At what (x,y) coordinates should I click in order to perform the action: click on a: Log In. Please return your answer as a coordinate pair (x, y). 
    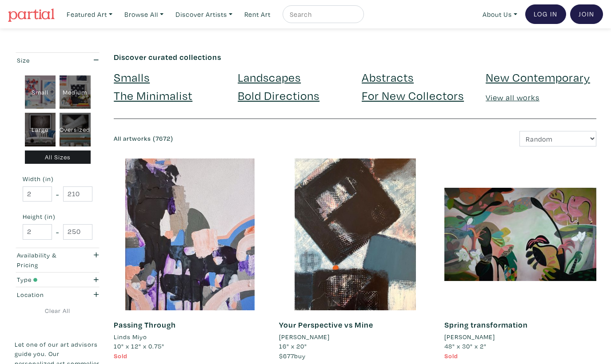
    Looking at the image, I should click on (546, 14).